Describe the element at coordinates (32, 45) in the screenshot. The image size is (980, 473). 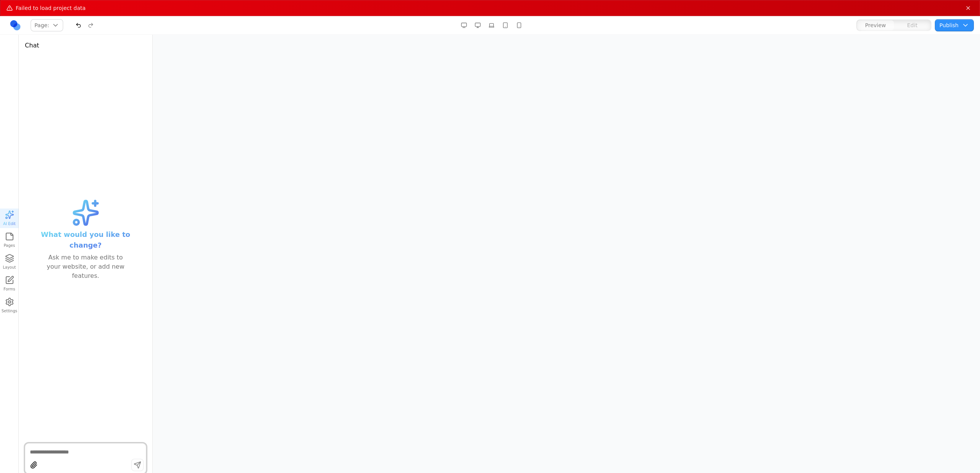
I see `h3: Chat` at that location.